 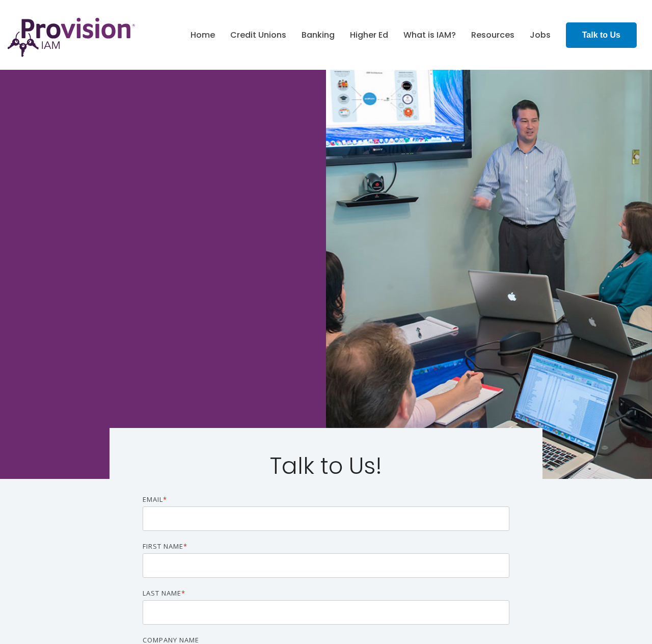 I want to click on h2: Talk to Us!, so click(x=326, y=466).